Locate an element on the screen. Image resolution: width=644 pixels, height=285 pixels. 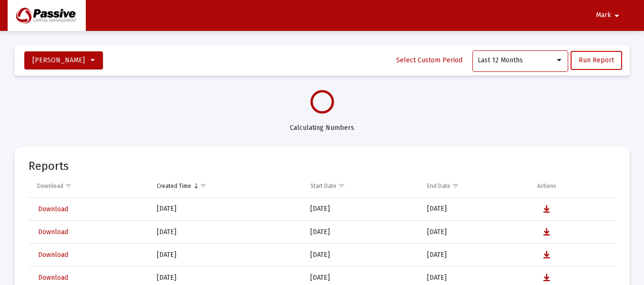
span: Show filter options for column 'Download' is located at coordinates (68, 186).